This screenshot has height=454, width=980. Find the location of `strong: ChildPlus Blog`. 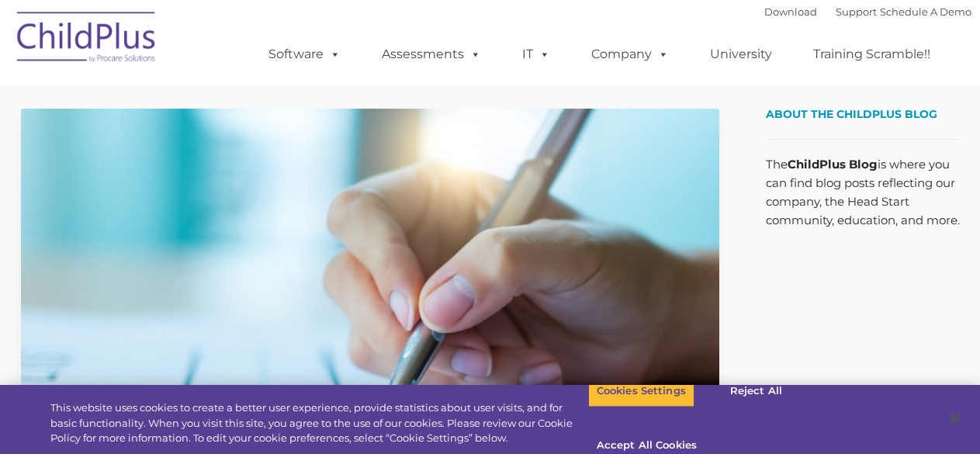

strong: ChildPlus Blog is located at coordinates (833, 164).